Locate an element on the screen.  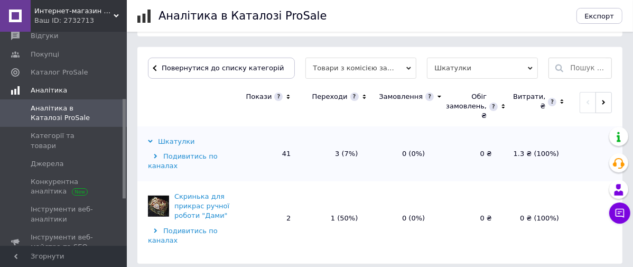
div: Переходи is located at coordinates (329, 97).